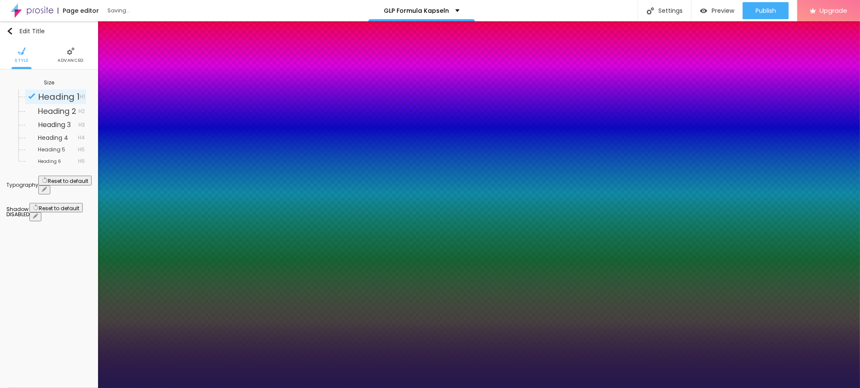 The width and height of the screenshot is (860, 388). I want to click on p: GLP Formula Kapseln, so click(416, 11).